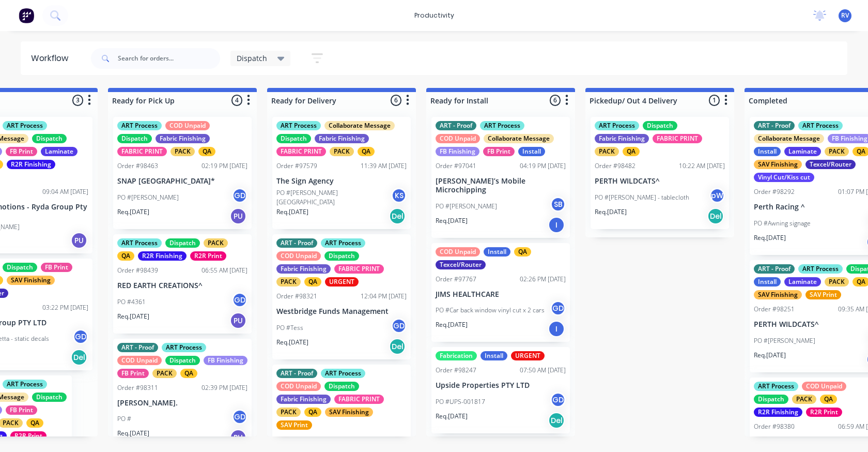 This screenshot has height=452, width=868. I want to click on div: Order #98463, so click(138, 166).